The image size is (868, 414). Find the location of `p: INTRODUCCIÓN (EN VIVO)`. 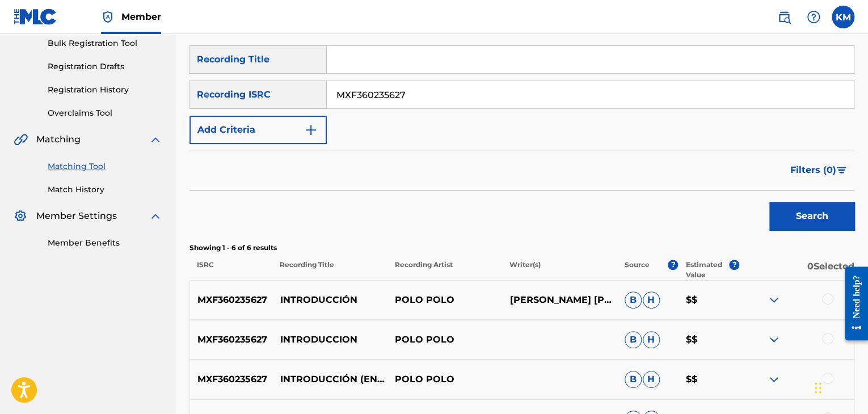

p: INTRODUCCIÓN (EN VIVO) is located at coordinates (330, 379).